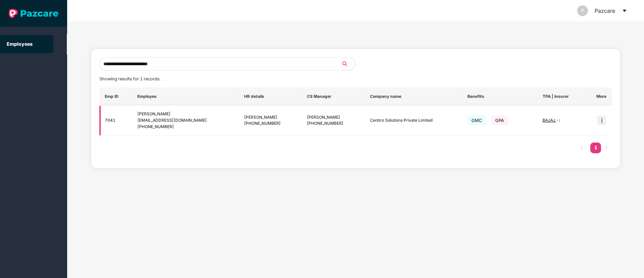  I want to click on li: 1, so click(596, 148).